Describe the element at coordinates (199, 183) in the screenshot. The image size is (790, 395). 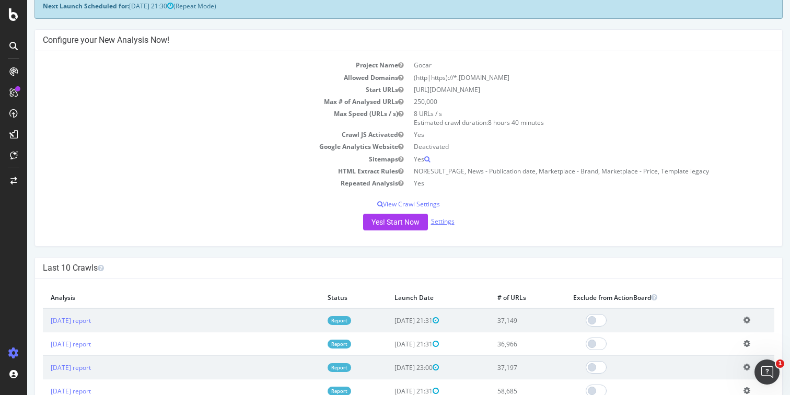
I see `td: Repeated Analysis` at that location.